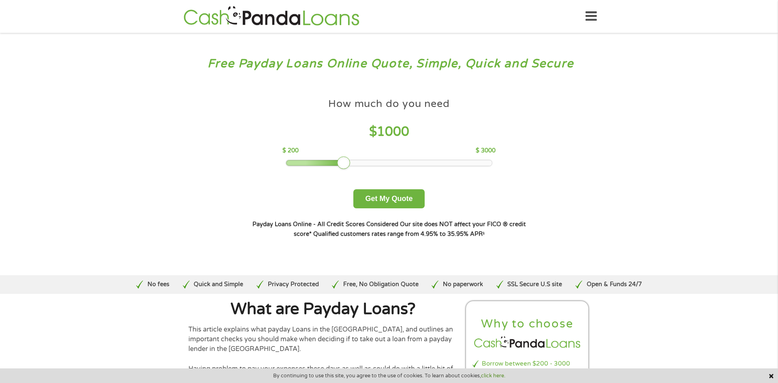  What do you see at coordinates (271, 16) in the screenshot?
I see `img: GetLoanNow Logo` at bounding box center [271, 16].